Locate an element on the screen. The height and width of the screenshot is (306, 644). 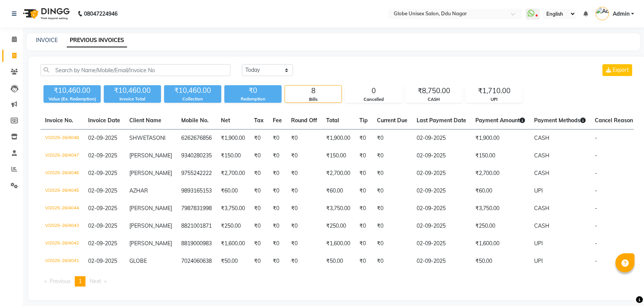
span: Tax is located at coordinates (259, 120).